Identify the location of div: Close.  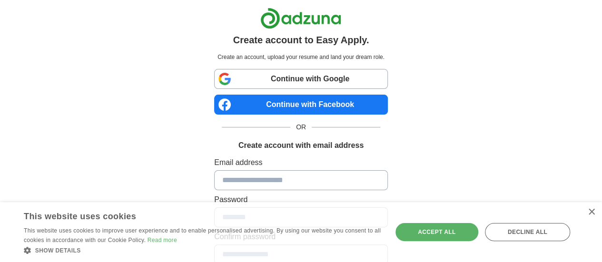
(591, 212).